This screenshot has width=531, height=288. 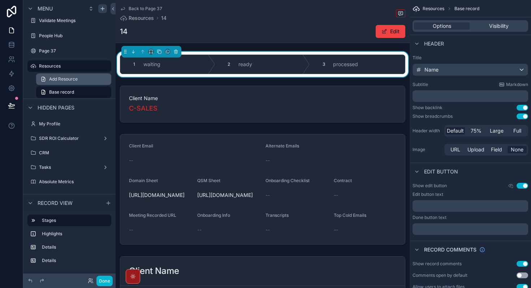 What do you see at coordinates (437, 264) in the screenshot?
I see `div: Show record comments` at bounding box center [437, 264].